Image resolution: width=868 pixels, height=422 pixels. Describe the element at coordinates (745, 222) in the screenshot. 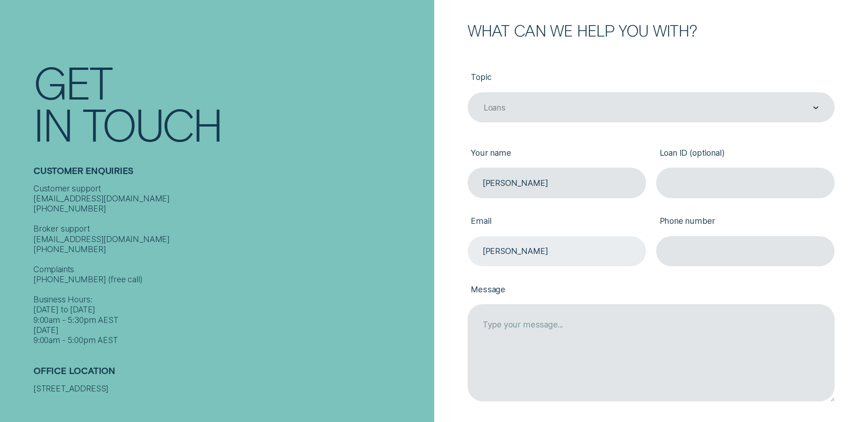

I see `label: Phone number` at that location.